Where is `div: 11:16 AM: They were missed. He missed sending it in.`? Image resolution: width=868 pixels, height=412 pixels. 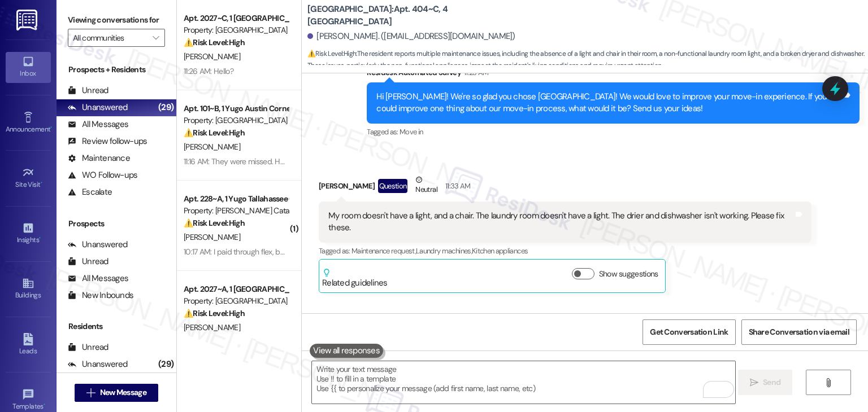
div: 11:16 AM: They were missed. He missed sending it in. is located at coordinates (268, 162).